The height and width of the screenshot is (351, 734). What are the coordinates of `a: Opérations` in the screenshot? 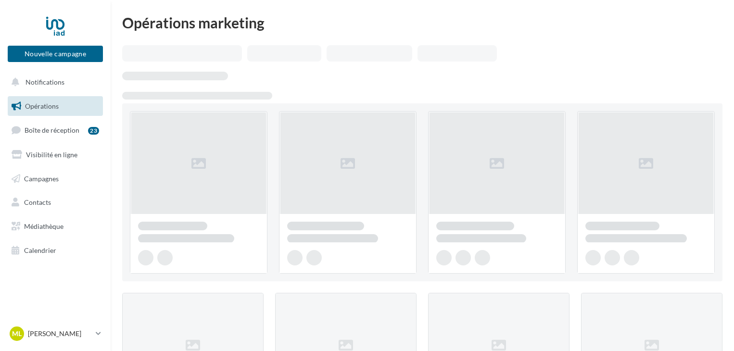 It's located at (55, 106).